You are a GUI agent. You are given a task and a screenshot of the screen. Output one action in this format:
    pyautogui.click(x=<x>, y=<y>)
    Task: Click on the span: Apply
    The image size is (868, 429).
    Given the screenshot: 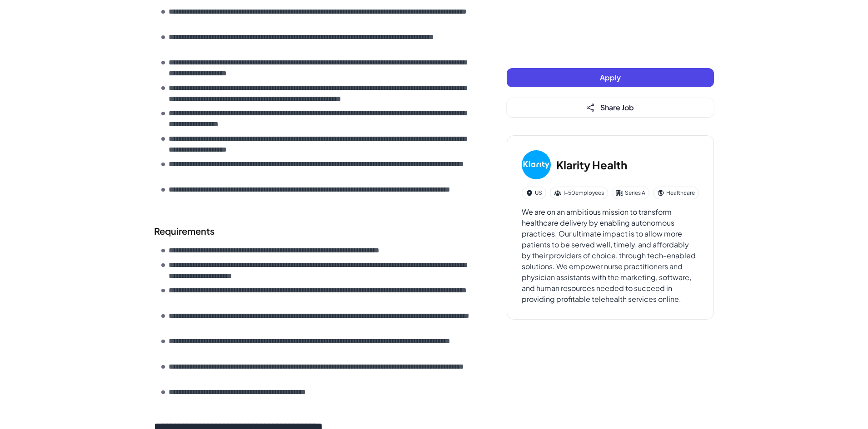 What is the action you would take?
    pyautogui.click(x=610, y=77)
    